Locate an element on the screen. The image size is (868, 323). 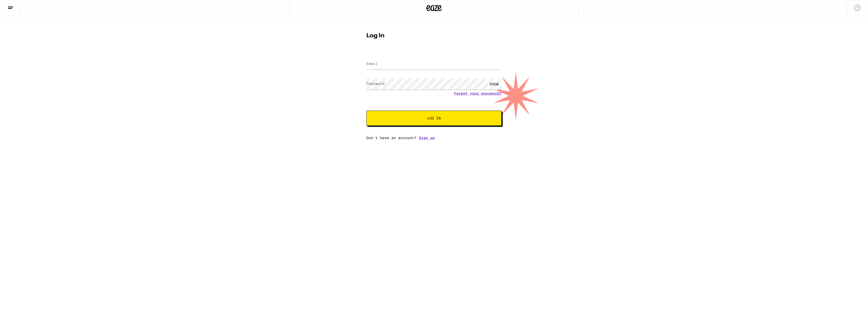
div: Don't have an account? is located at coordinates (434, 138).